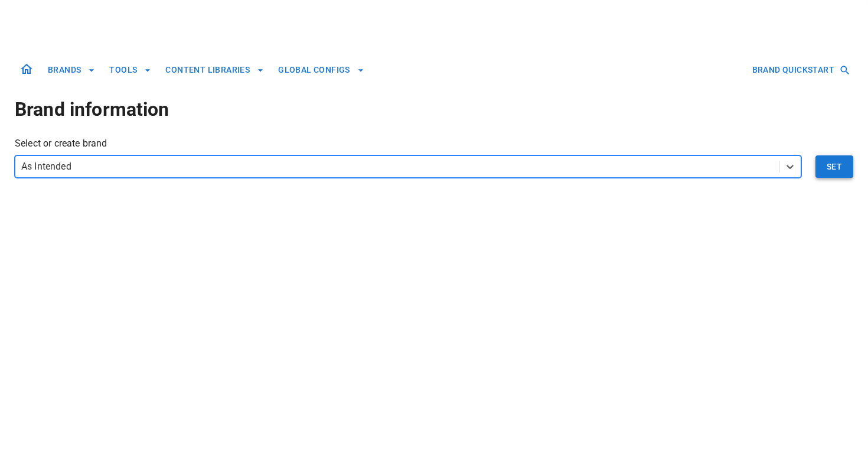 The image size is (868, 465). I want to click on button: CONTENT LIBRARIES, so click(214, 70).